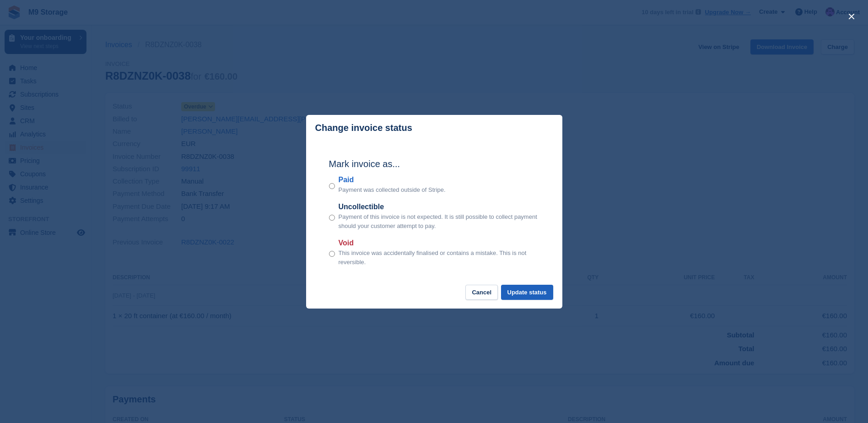  What do you see at coordinates (393, 190) in the screenshot?
I see `p: Payment was collected outside of Stripe.` at bounding box center [393, 190].